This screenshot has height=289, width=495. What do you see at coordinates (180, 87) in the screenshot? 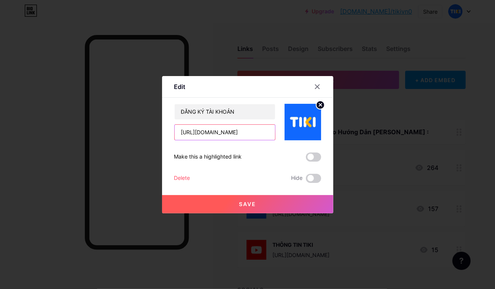
I see `div: Edit` at bounding box center [180, 87].